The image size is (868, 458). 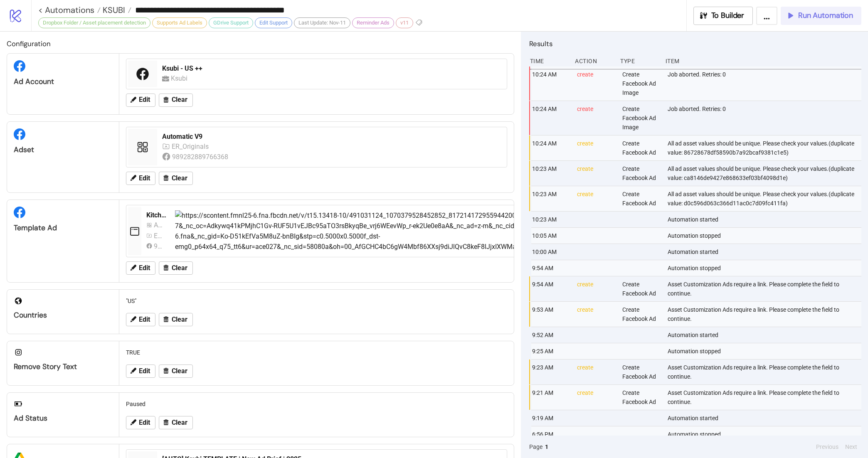 I want to click on span: Page, so click(x=536, y=447).